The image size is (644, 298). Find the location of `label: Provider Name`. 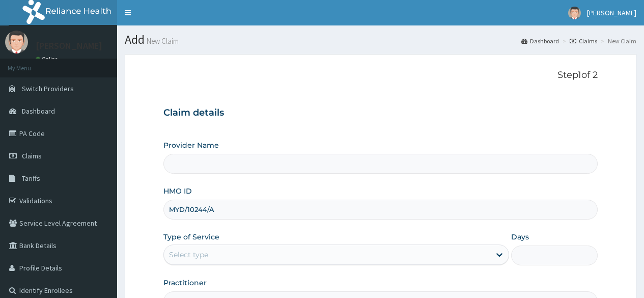

label: Provider Name is located at coordinates (191, 145).